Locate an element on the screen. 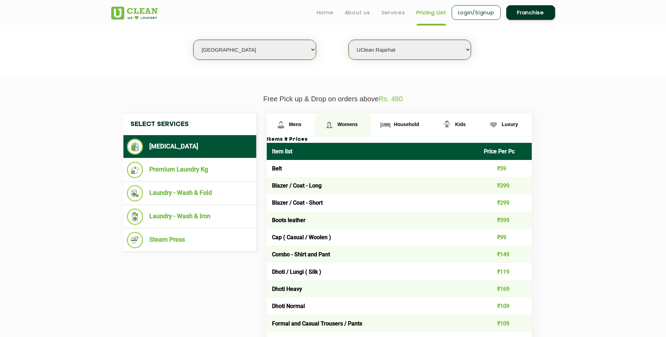 This screenshot has height=337, width=666. img: UClean Laundry and Dry Cleaning is located at coordinates (134, 13).